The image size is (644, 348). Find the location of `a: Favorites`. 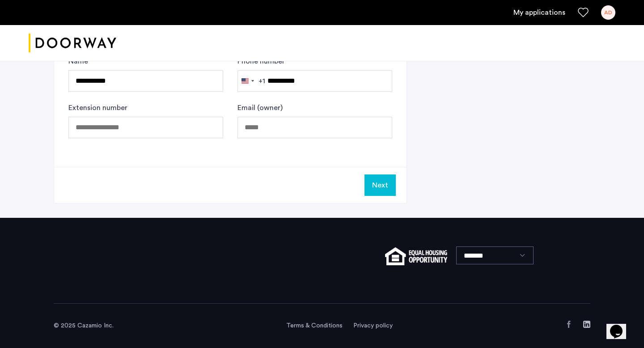

a: Favorites is located at coordinates (584, 13).